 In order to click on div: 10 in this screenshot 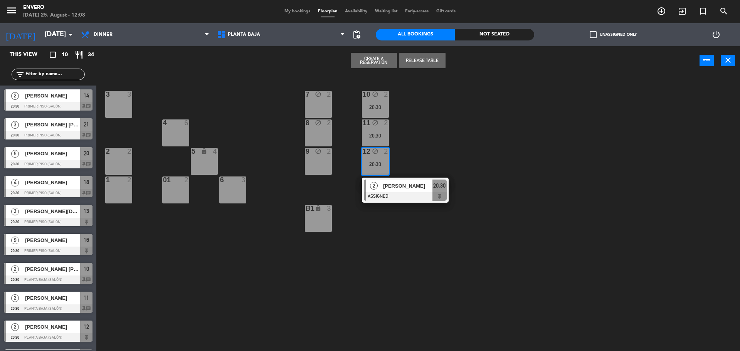, I will do `click(363, 94)`.